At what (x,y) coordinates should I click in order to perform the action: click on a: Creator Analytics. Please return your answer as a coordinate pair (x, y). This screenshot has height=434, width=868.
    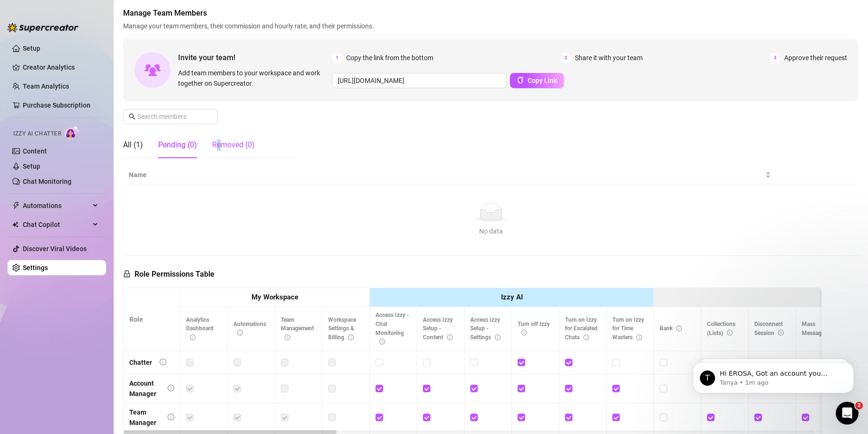
    Looking at the image, I should click on (60, 67).